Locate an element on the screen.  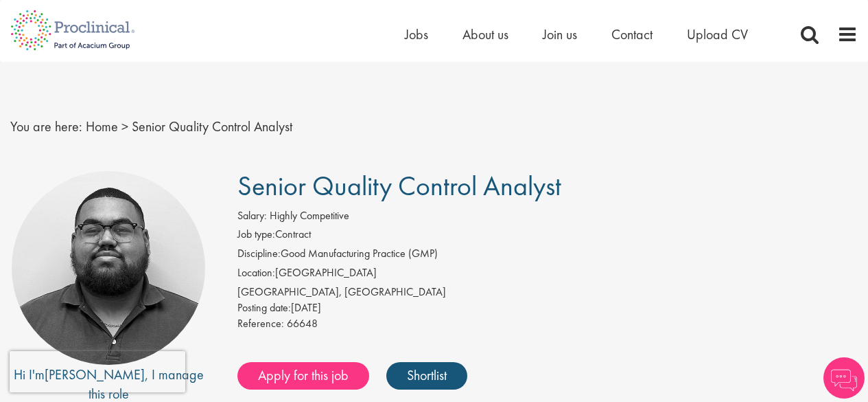
img: imeage of recruiter Ashley Bennett is located at coordinates (109, 268).